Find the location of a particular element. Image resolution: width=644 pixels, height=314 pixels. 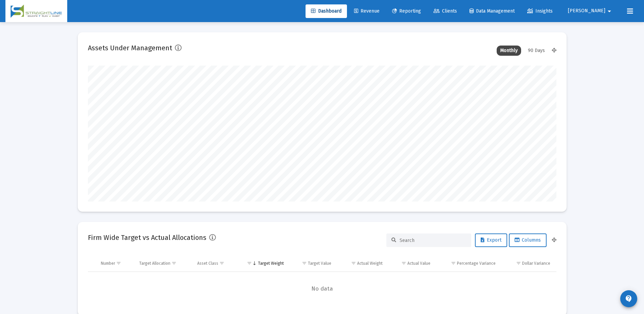

img: Dashboard is located at coordinates (36, 11).